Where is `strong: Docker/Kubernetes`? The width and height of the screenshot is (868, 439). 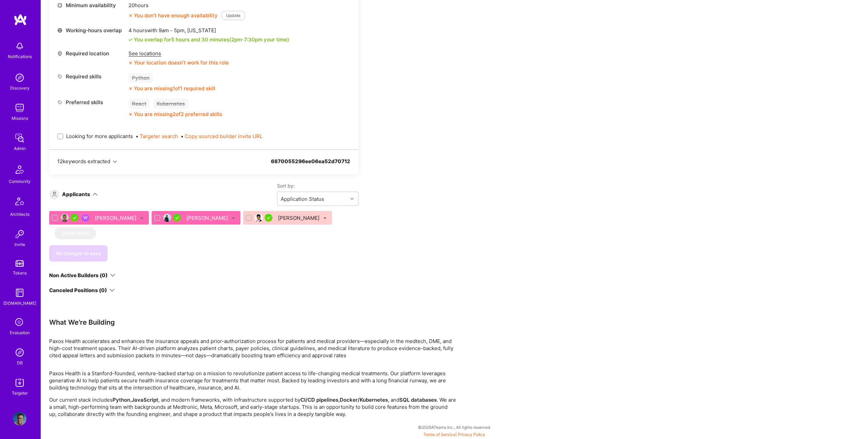
strong: Docker/Kubernetes is located at coordinates (364, 399).